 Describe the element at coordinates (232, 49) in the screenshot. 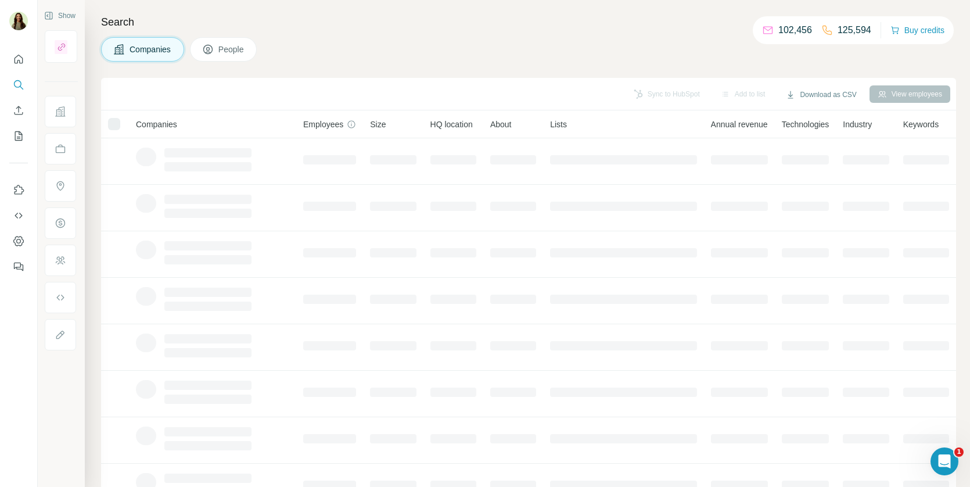

I see `span: People` at that location.